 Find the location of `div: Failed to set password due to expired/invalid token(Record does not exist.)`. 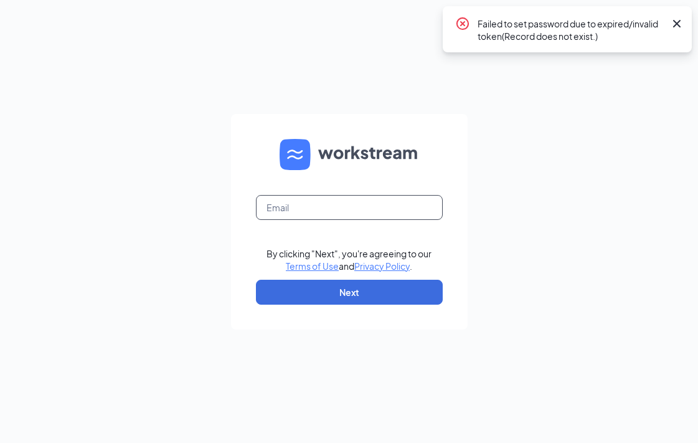

div: Failed to set password due to expired/invalid token(Record does not exist.) is located at coordinates (571, 29).